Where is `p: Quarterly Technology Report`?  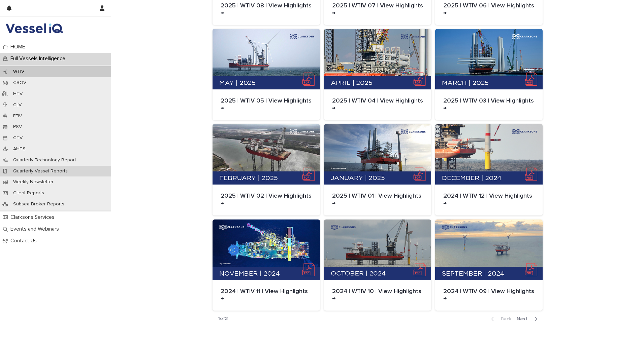 p: Quarterly Technology Report is located at coordinates (44, 160).